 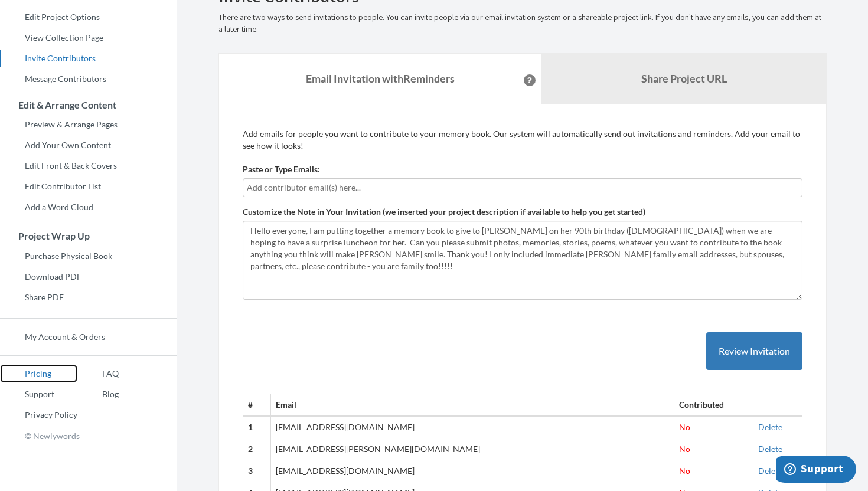 What do you see at coordinates (444, 212) in the screenshot?
I see `label: Customize the Note in Your Invitation (we inserted your project description if available to help ...` at bounding box center [444, 212].